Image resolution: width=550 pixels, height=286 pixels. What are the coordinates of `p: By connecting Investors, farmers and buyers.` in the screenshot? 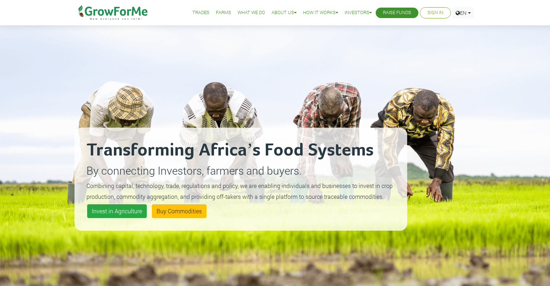 It's located at (241, 170).